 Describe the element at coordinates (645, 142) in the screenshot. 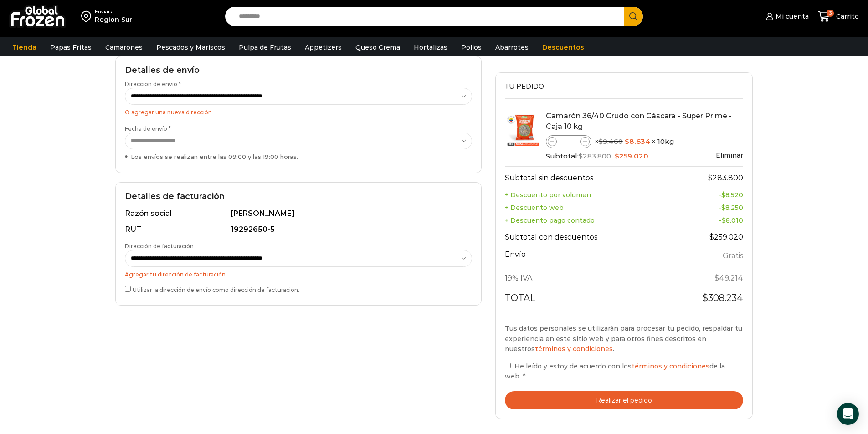

I see `div: × × 10kg` at that location.